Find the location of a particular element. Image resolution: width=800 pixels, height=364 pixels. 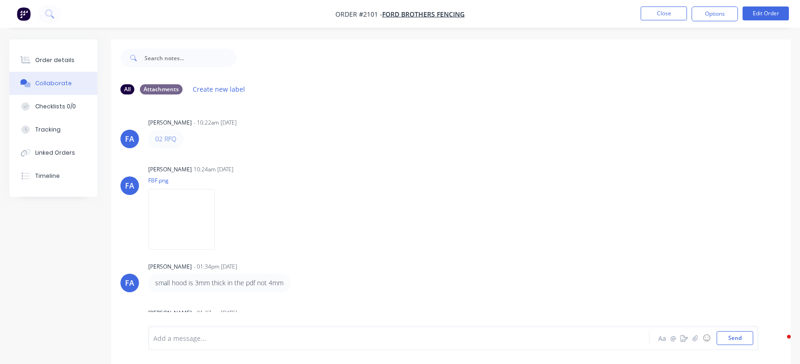

button: Aa is located at coordinates (662, 338).